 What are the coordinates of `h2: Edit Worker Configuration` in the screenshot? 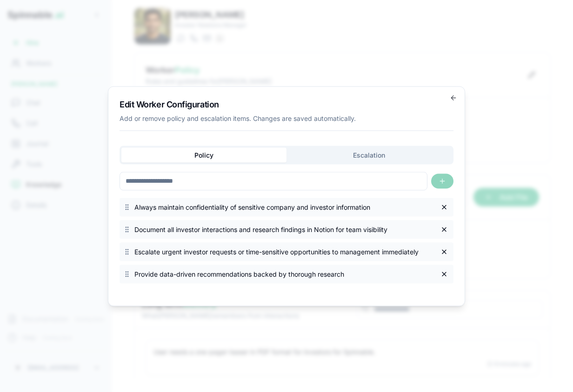 It's located at (286, 104).